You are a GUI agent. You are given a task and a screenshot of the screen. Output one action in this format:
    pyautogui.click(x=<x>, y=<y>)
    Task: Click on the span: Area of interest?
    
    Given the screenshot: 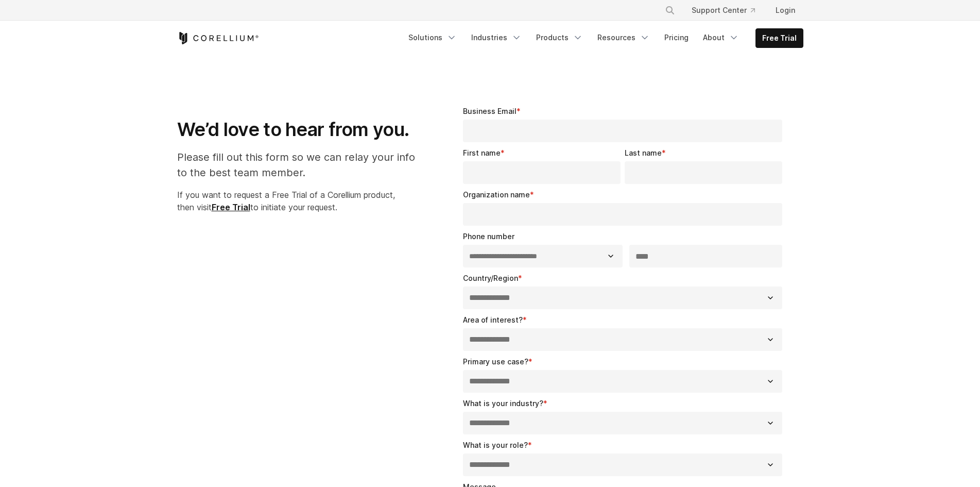 What is the action you would take?
    pyautogui.click(x=493, y=320)
    